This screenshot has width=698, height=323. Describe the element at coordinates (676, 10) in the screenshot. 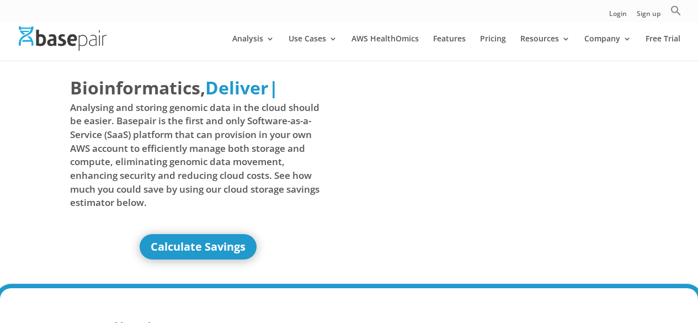

I see `svg: Search` at that location.